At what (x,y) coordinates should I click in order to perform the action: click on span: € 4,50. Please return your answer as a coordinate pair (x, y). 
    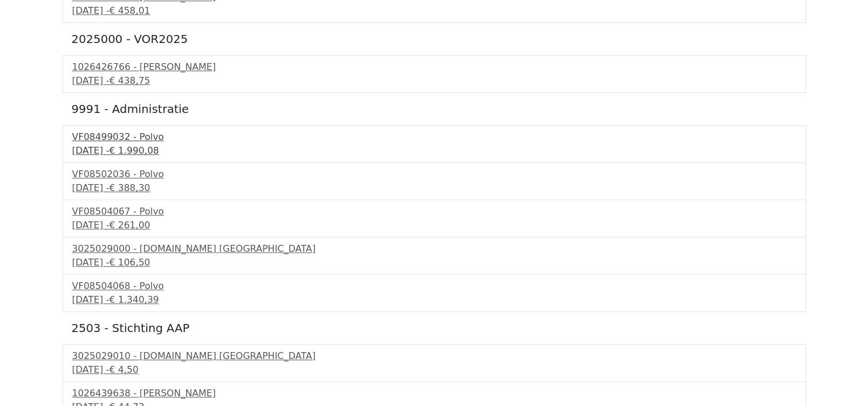
    Looking at the image, I should click on (123, 369).